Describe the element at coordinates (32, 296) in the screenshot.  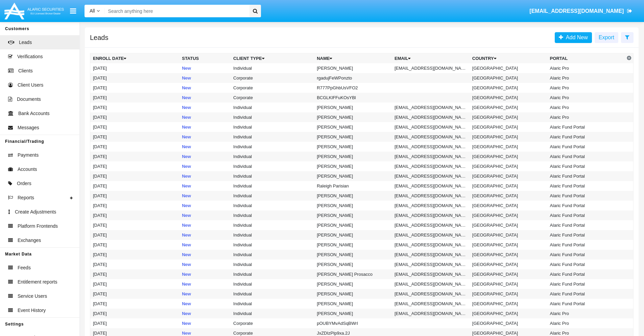
I see `span: Service Users` at that location.